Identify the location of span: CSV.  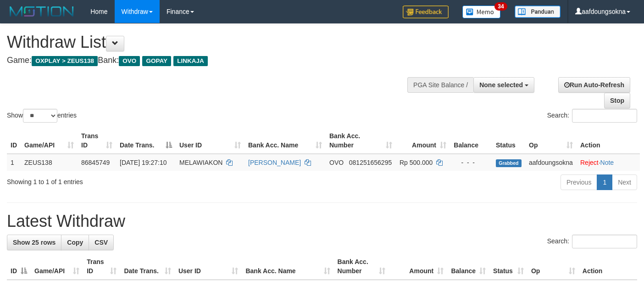
(101, 242).